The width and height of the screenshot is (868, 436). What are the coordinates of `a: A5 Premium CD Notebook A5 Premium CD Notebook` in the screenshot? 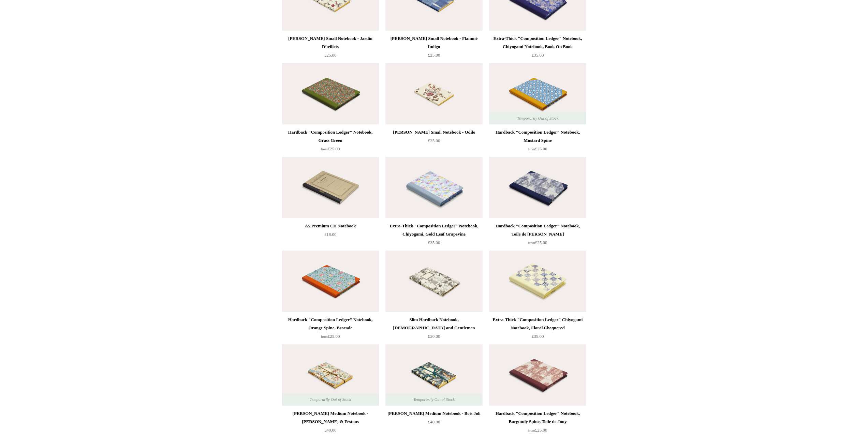 It's located at (331, 188).